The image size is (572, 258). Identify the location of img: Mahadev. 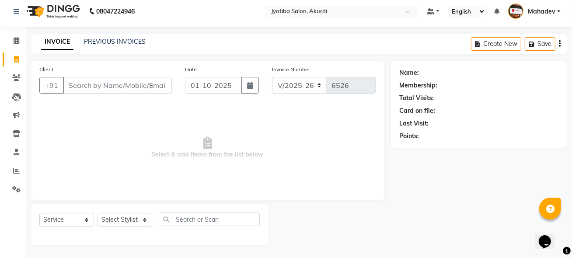
(516, 11).